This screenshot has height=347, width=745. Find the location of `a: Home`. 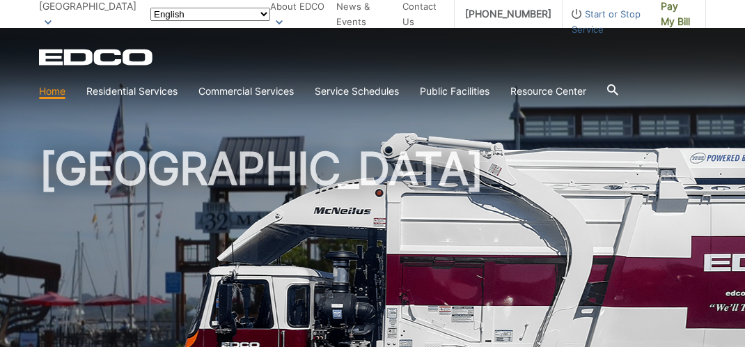

a: Home is located at coordinates (52, 91).